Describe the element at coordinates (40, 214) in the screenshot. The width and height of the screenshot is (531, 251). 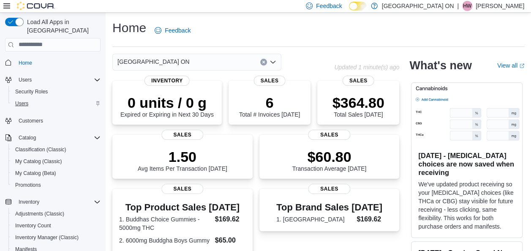
I see `span: Adjustments (Classic)` at that location.